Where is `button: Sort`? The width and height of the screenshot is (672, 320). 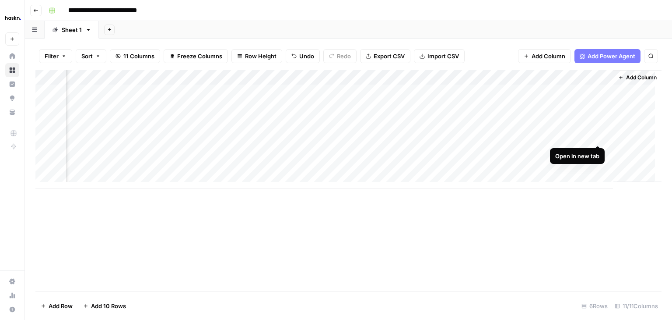
button: Sort is located at coordinates (91, 56).